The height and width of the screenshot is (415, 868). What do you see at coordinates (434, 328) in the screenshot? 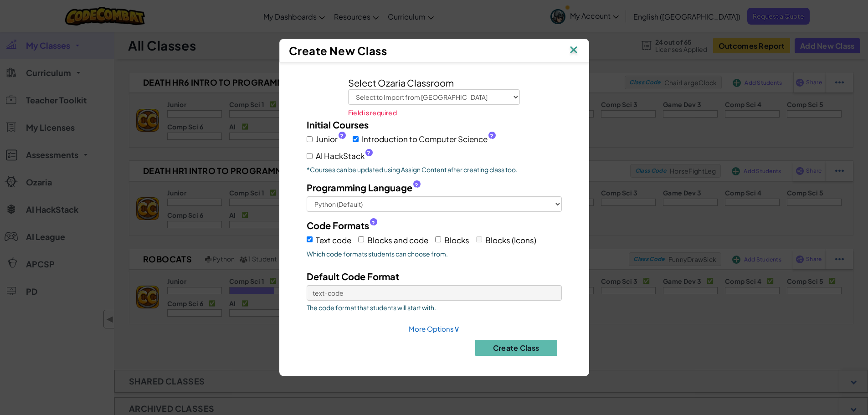
I see `a: More Options` at bounding box center [434, 328].